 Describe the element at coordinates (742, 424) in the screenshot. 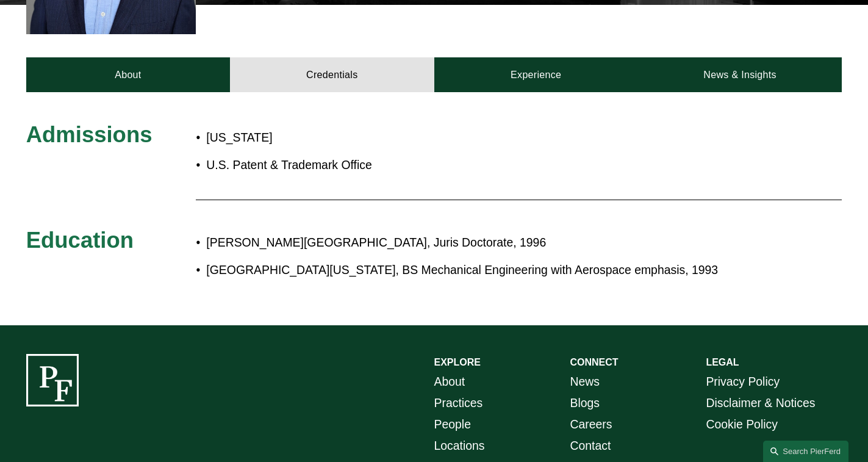

I see `a: Cookie Policy` at that location.